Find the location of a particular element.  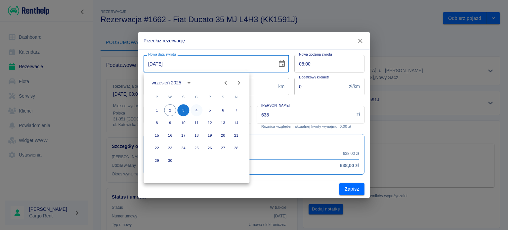

button: 7 is located at coordinates (236, 110).